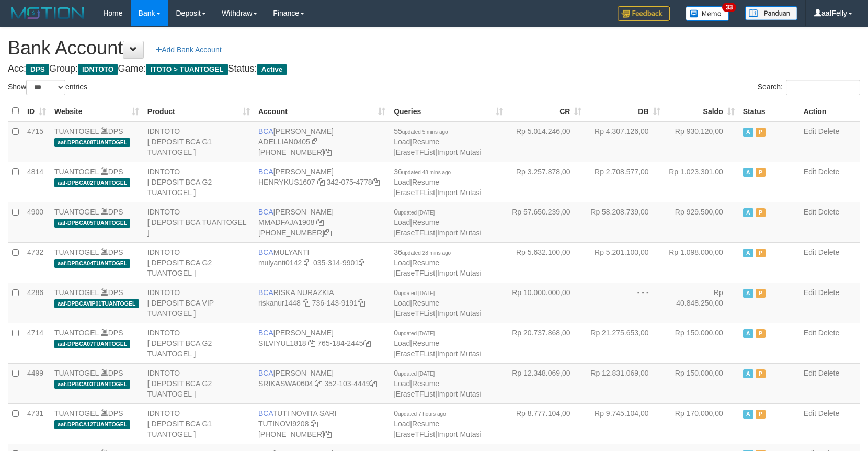 This screenshot has width=868, height=451. What do you see at coordinates (422, 252) in the screenshot?
I see `span: 36` at bounding box center [422, 252].